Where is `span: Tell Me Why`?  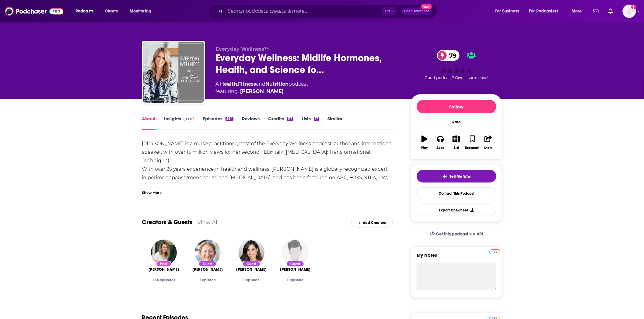 span: Tell Me Why is located at coordinates (460, 177).